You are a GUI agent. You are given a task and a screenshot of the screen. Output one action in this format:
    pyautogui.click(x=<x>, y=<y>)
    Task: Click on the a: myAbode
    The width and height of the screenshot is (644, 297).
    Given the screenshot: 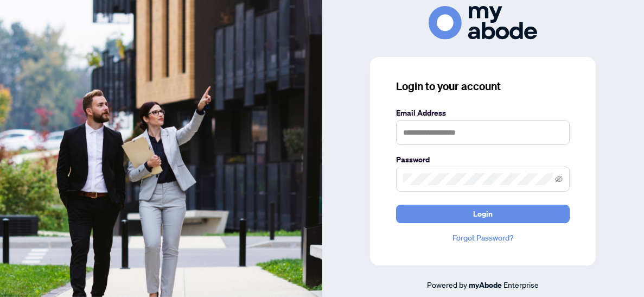 What is the action you would take?
    pyautogui.click(x=485, y=285)
    